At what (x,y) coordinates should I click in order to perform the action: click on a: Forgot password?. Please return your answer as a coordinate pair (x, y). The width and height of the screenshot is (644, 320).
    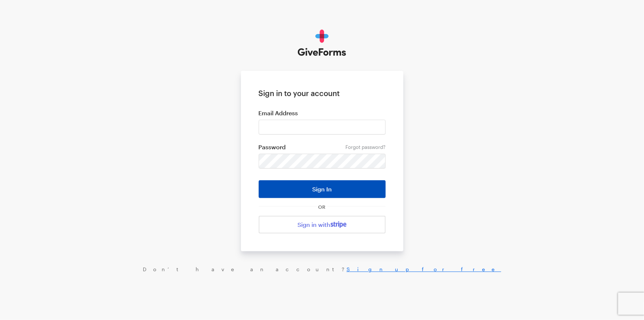
    Looking at the image, I should click on (366, 147).